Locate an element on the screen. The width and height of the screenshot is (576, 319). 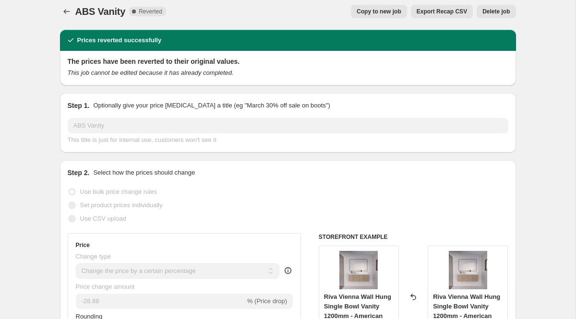
span: Export Recap CSV is located at coordinates (442, 12).